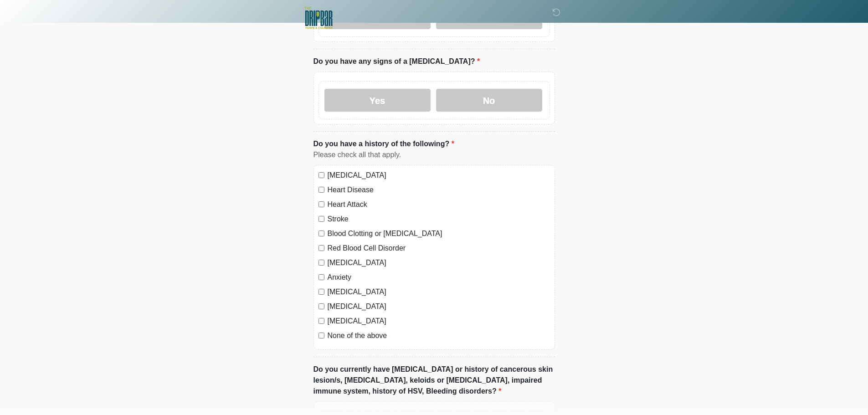 The width and height of the screenshot is (868, 415). I want to click on label: Heart Disease, so click(439, 190).